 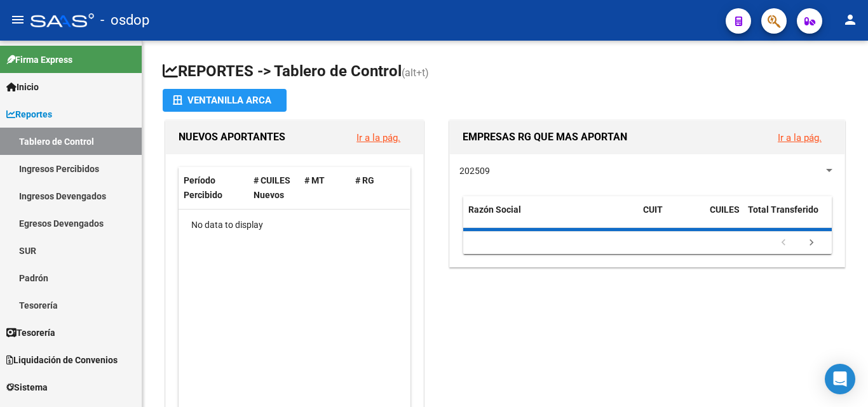 What do you see at coordinates (550, 218) in the screenshot?
I see `datatable-header-cell: Razón Social` at bounding box center [550, 218].